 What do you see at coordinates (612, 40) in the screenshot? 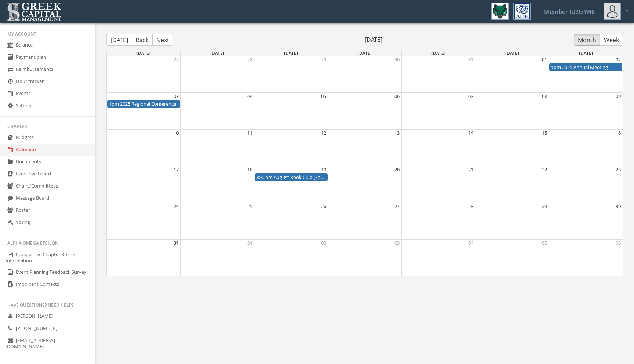
I see `button: Week` at bounding box center [612, 40].